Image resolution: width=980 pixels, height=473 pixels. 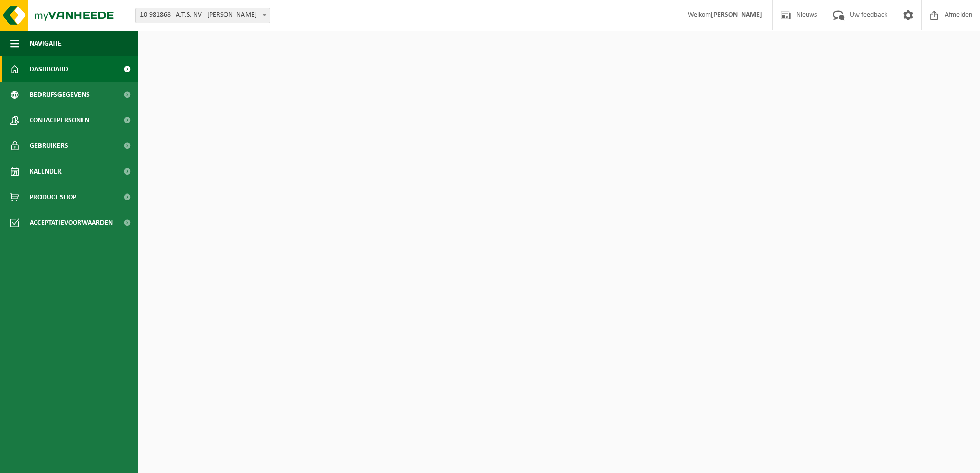 What do you see at coordinates (60, 95) in the screenshot?
I see `span: Bedrijfsgegevens` at bounding box center [60, 95].